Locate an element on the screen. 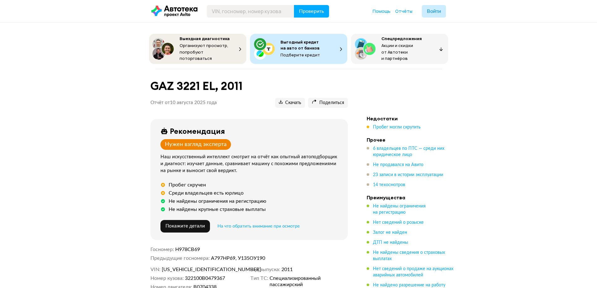 The image size is (597, 288). span: Залог не найден is located at coordinates (390, 233).